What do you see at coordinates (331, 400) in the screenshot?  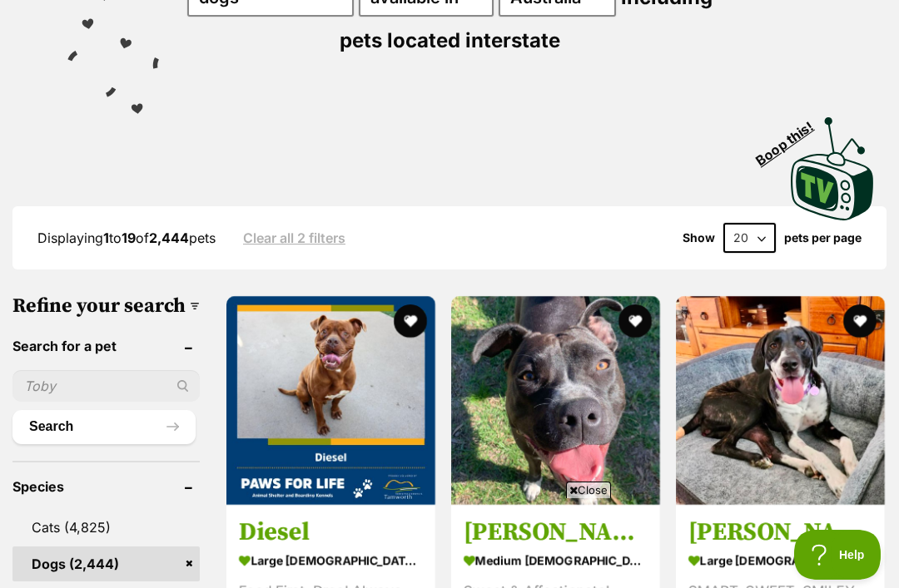 I see `img: Diesel - Dogue de Bordeaux Dog` at bounding box center [331, 400].